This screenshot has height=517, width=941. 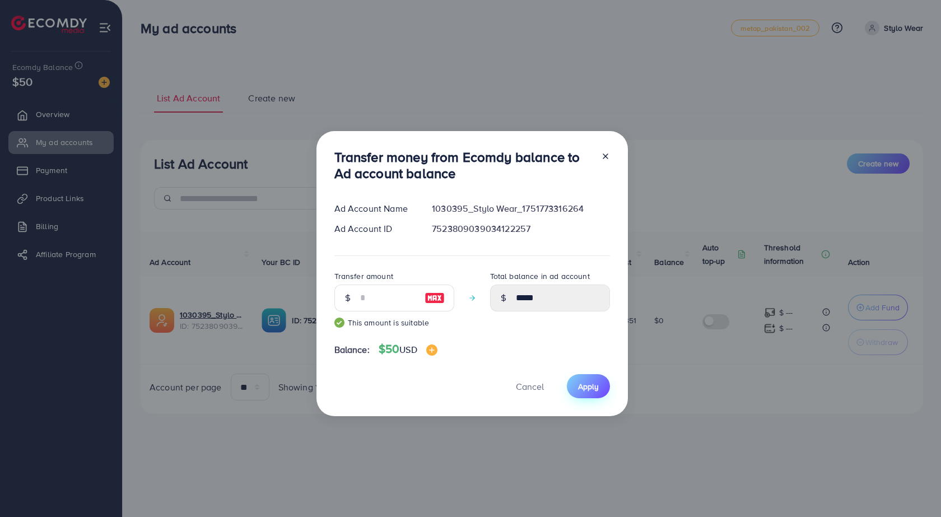 I want to click on img: guide, so click(x=339, y=323).